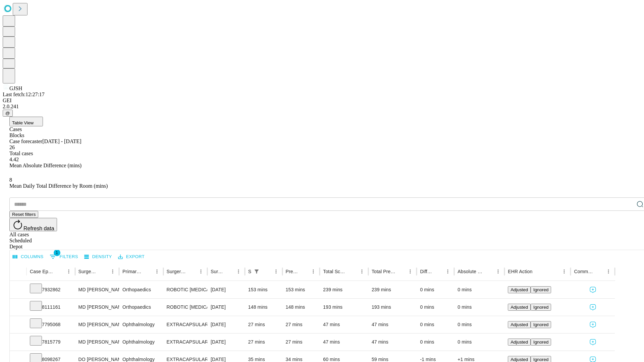  I want to click on span: 26, so click(12, 147).